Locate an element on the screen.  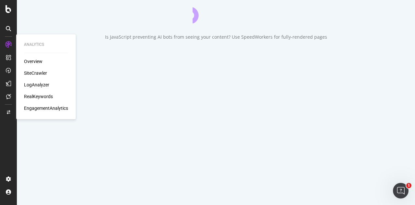
a: LogAnalyzer is located at coordinates (37, 85).